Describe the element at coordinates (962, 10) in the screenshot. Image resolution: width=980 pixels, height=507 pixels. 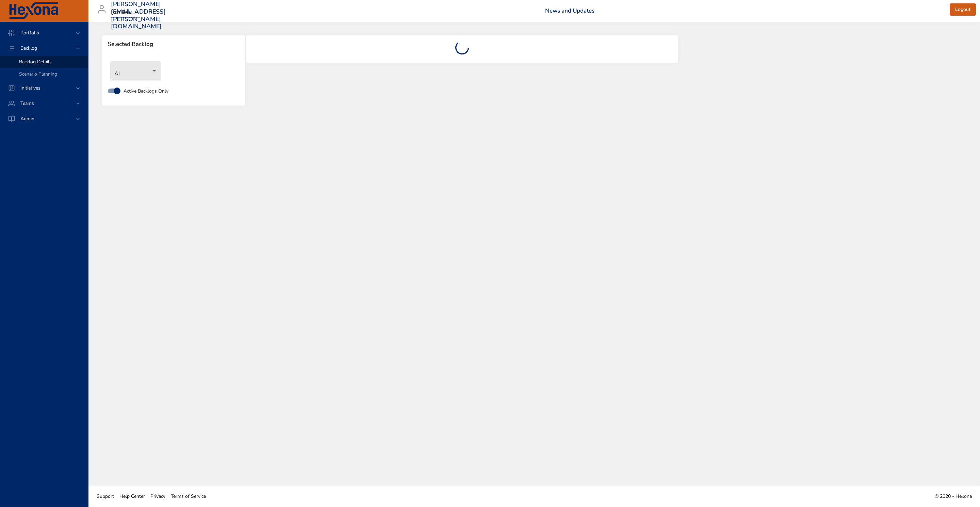
I see `span: Logout` at that location.